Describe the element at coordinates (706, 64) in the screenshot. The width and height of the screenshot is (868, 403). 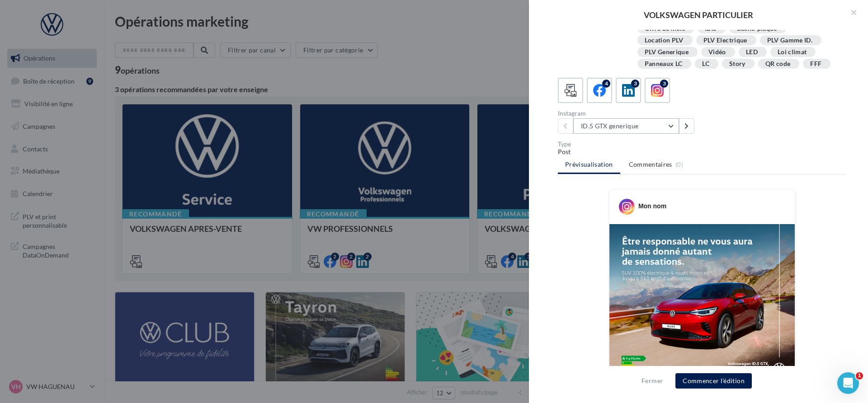
I see `div: LC` at that location.